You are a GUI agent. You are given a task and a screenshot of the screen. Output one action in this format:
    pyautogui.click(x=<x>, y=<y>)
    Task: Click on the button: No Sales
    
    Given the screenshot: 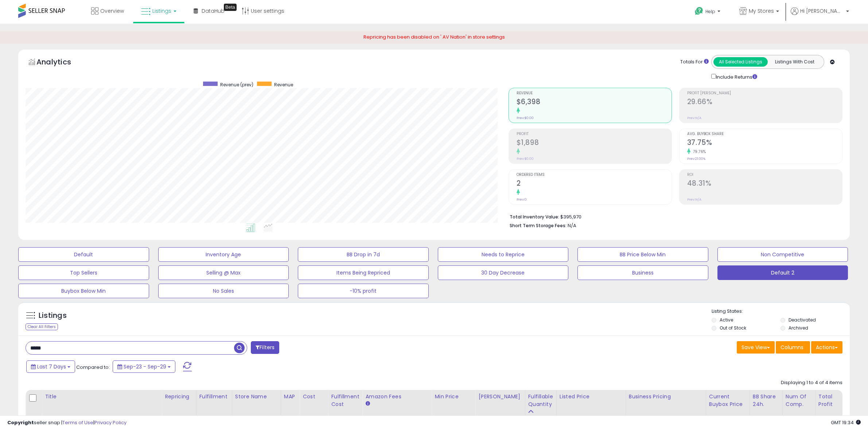 What is the action you would take?
    pyautogui.click(x=224, y=292)
    